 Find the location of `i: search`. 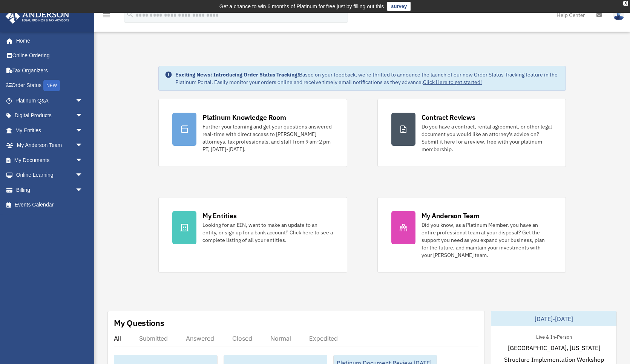

i: search is located at coordinates (130, 14).